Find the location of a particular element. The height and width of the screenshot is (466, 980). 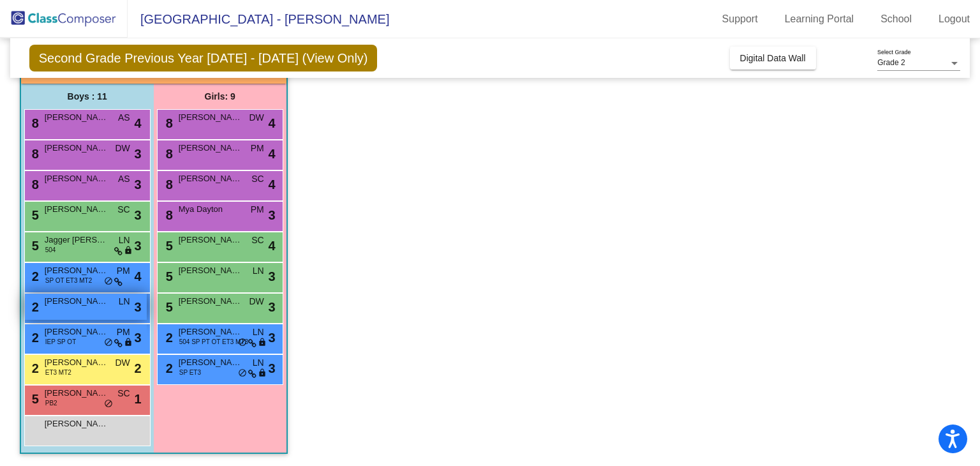

a: Learning Portal is located at coordinates (820, 19).